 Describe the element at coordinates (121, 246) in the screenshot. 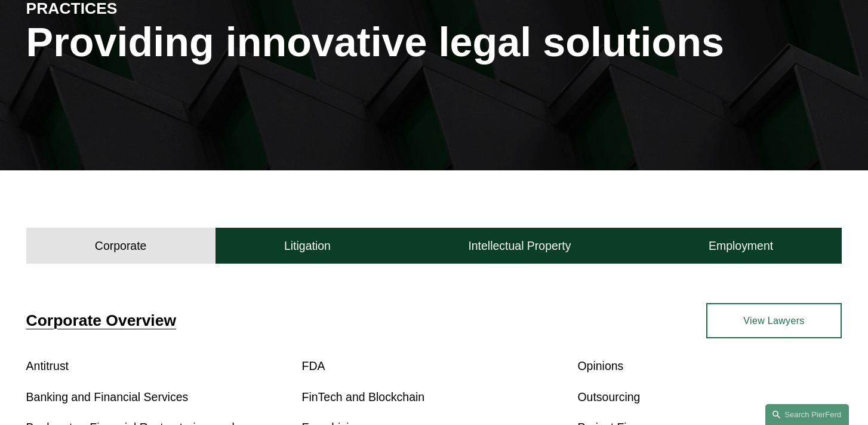

I see `h4: Corporate` at that location.